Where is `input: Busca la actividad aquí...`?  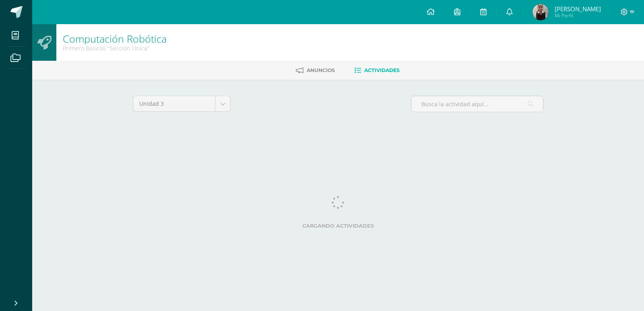
input: Busca la actividad aquí... is located at coordinates (477, 104).